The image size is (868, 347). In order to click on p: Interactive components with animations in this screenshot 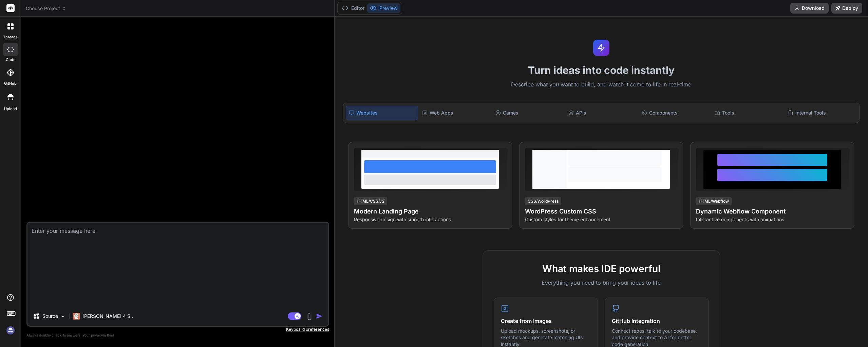, I will do `click(772, 220)`.